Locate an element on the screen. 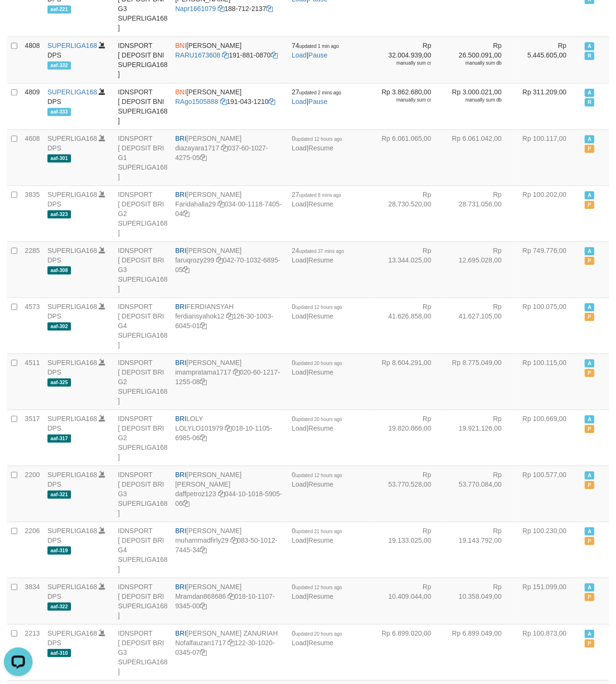  td: 2285 is located at coordinates (32, 269).